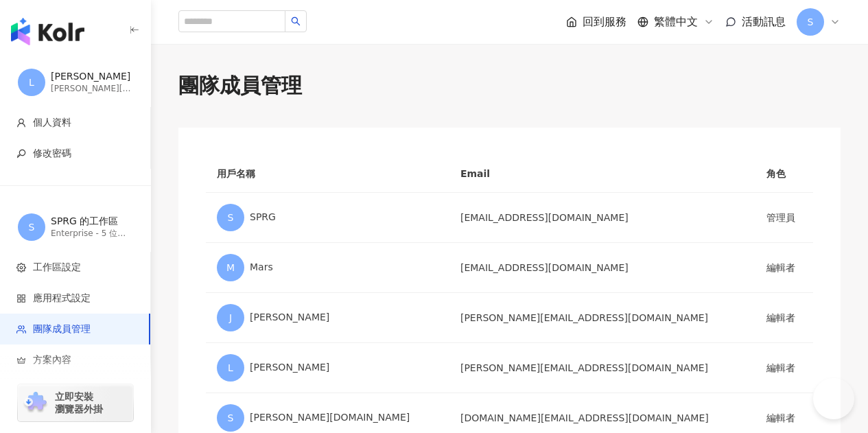 The width and height of the screenshot is (868, 433). I want to click on span: appstore, so click(22, 299).